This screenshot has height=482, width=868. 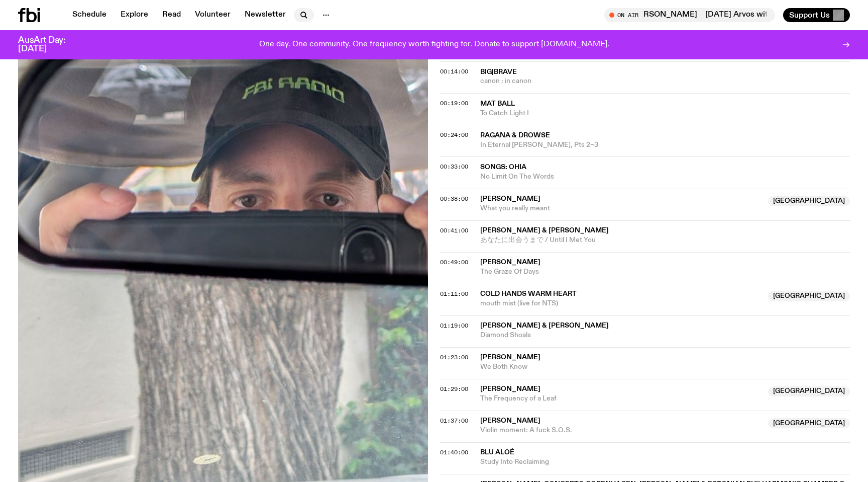 I want to click on button: 00:49:00, so click(x=454, y=262).